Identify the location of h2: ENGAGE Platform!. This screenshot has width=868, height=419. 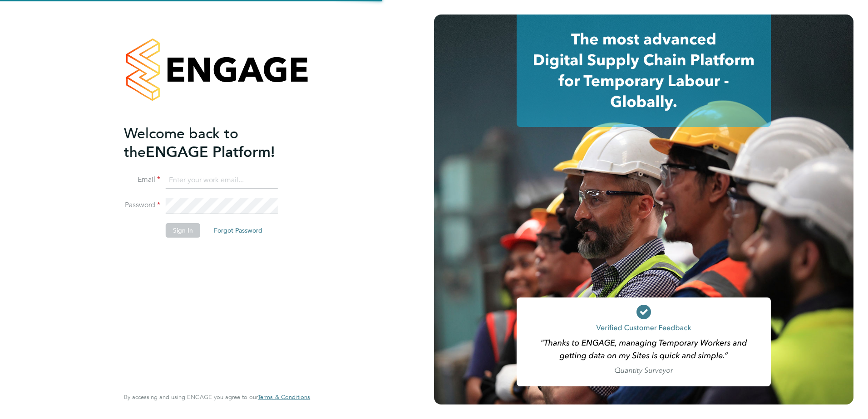
(213, 143).